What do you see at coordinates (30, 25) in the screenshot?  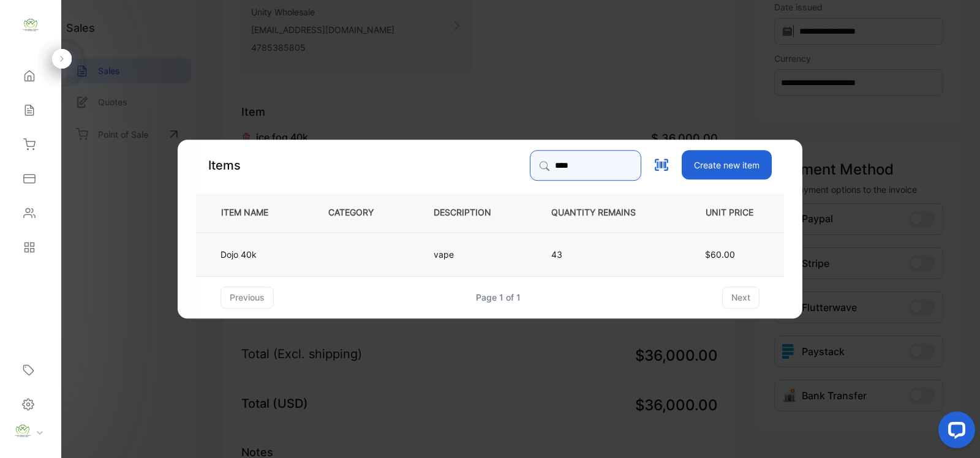 I see `img: logo` at bounding box center [30, 25].